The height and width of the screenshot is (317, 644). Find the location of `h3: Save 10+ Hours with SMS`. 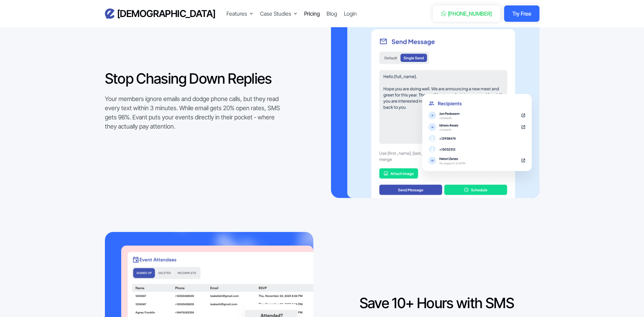

h3: Save 10+ Hours with SMS is located at coordinates (450, 303).